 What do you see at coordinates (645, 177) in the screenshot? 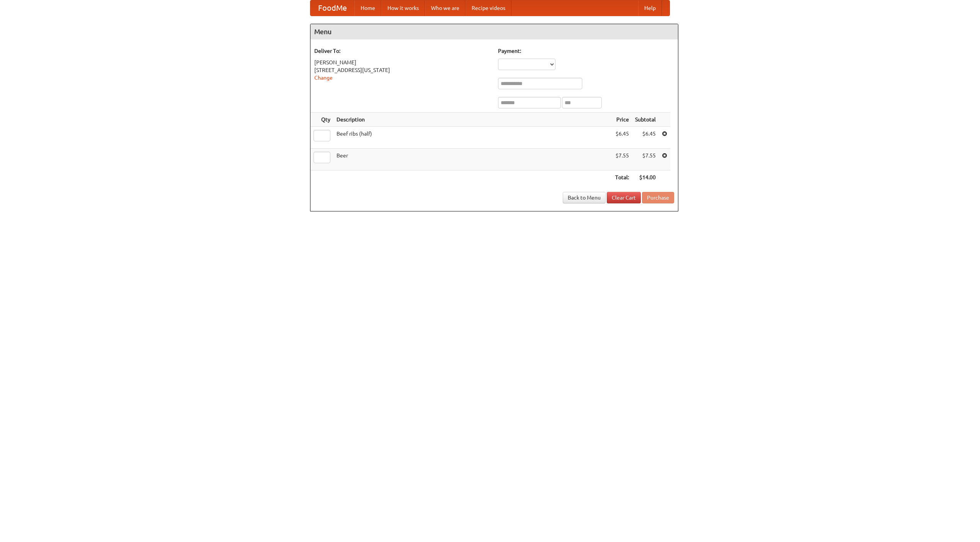
I see `th: $14.00` at bounding box center [645, 177].